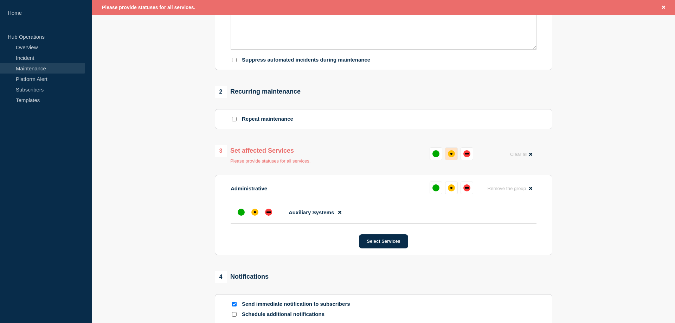 The image size is (675, 323). What do you see at coordinates (306, 60) in the screenshot?
I see `p: Suppress automated incidents during maintenance` at bounding box center [306, 60].